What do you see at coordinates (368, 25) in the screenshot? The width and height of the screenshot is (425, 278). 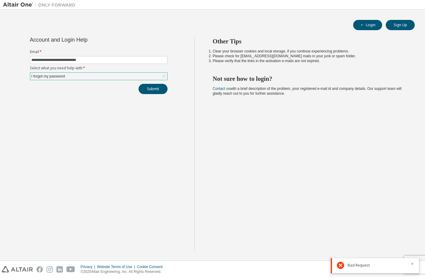 I see `button: Login` at bounding box center [368, 25].